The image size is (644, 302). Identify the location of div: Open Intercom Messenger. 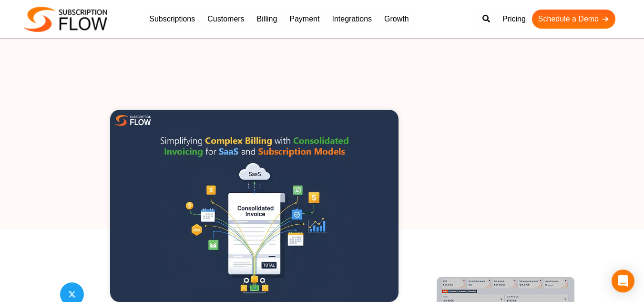
(623, 281).